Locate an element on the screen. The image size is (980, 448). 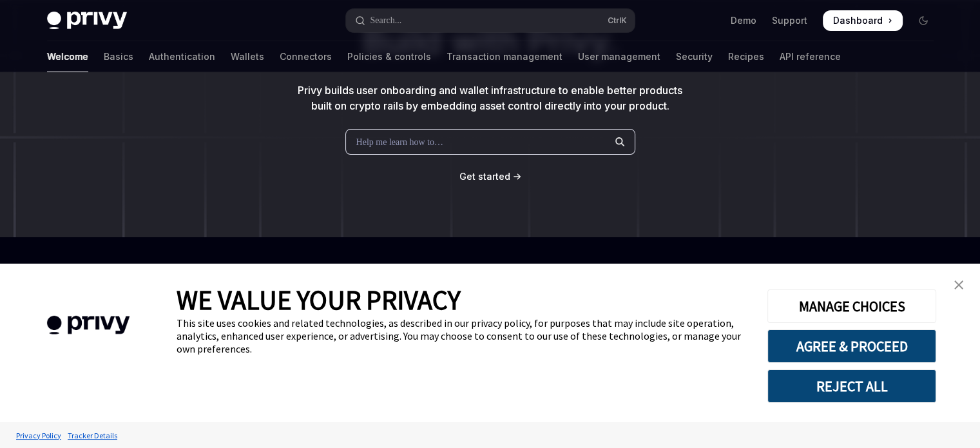
a: Support is located at coordinates (789, 21).